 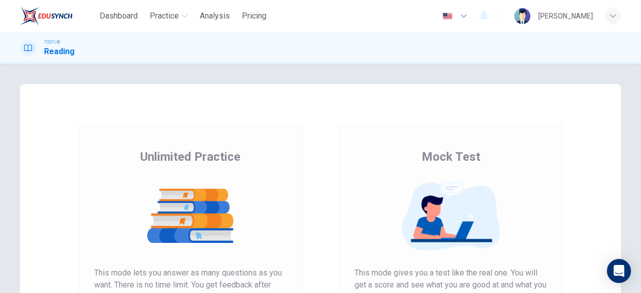 I want to click on span: Analysis, so click(x=215, y=16).